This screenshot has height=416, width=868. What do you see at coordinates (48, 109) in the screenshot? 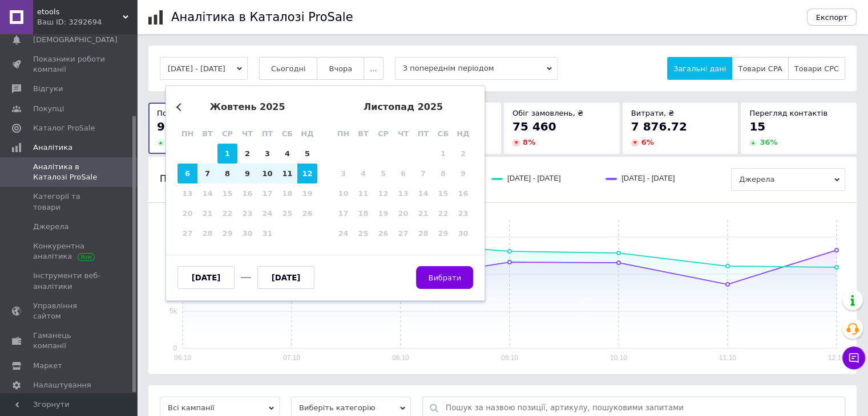
I see `span: Покупці` at bounding box center [48, 109].